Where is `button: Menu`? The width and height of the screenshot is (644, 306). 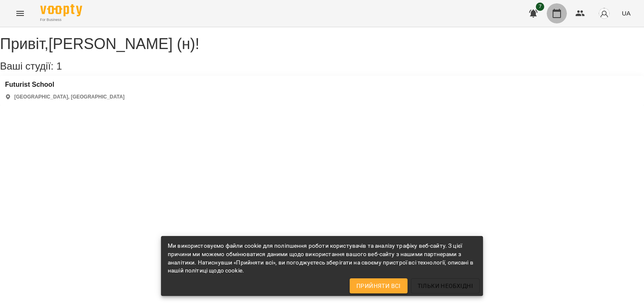
button: Menu is located at coordinates (20, 14).